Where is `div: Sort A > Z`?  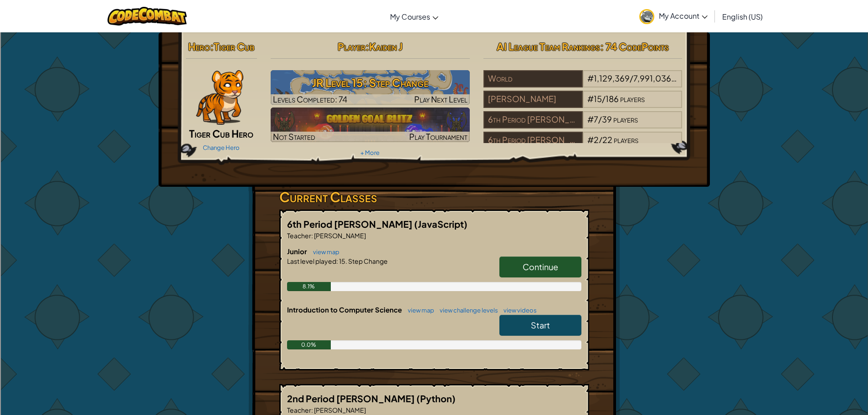 div: Sort A > Z is located at coordinates (434, 7).